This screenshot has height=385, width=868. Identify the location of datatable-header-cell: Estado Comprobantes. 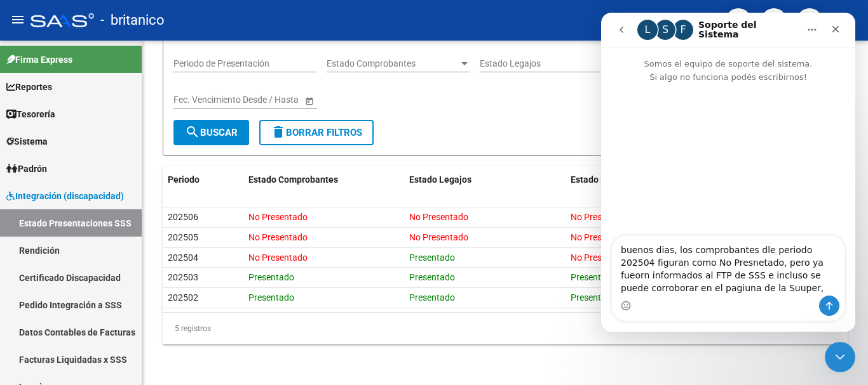
(324, 179).